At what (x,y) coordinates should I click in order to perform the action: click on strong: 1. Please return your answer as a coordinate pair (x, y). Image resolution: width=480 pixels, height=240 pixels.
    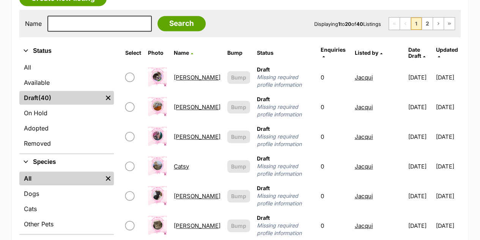
    Looking at the image, I should click on (339, 24).